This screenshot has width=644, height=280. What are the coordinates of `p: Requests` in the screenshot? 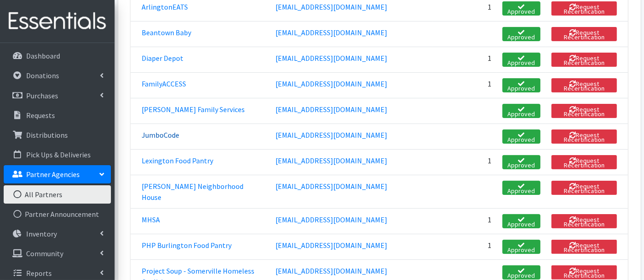 It's located at (40, 116).